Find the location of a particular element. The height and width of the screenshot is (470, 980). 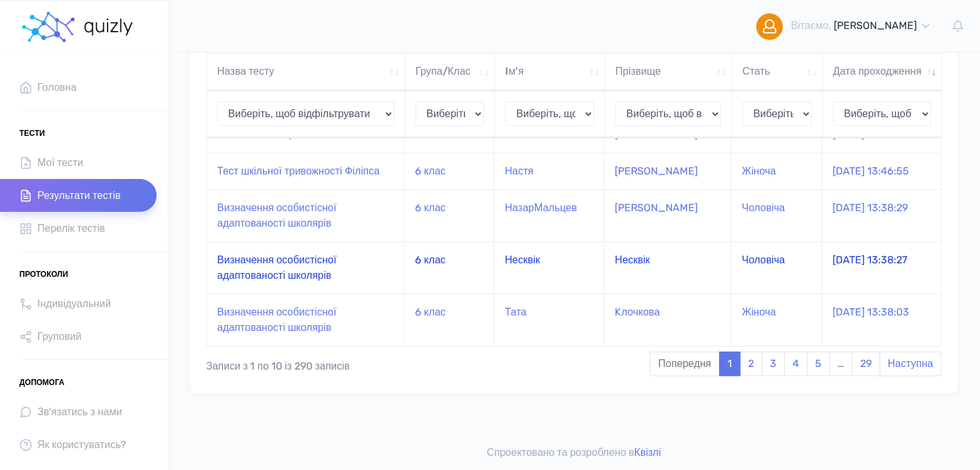

span: Зв'язатись з нами is located at coordinates (79, 411).